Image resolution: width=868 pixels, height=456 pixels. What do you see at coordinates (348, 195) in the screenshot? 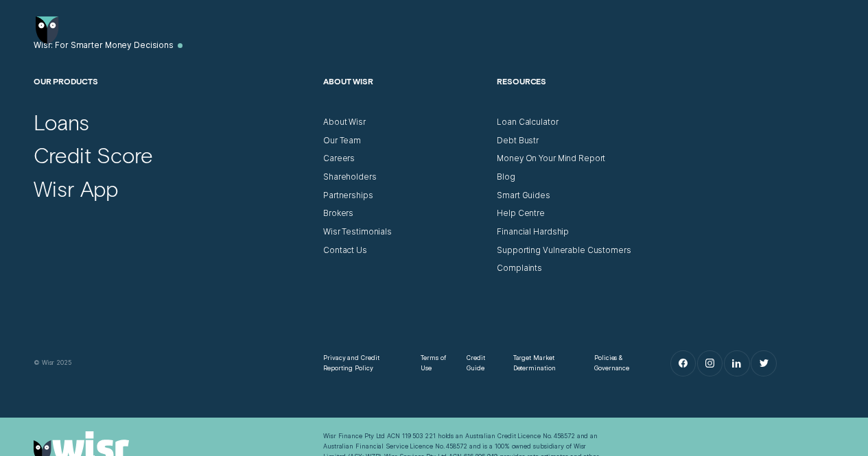
I see `a: Partnerships` at bounding box center [348, 195].